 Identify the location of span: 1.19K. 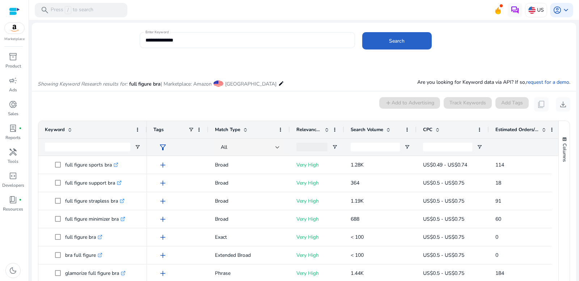
(357, 201).